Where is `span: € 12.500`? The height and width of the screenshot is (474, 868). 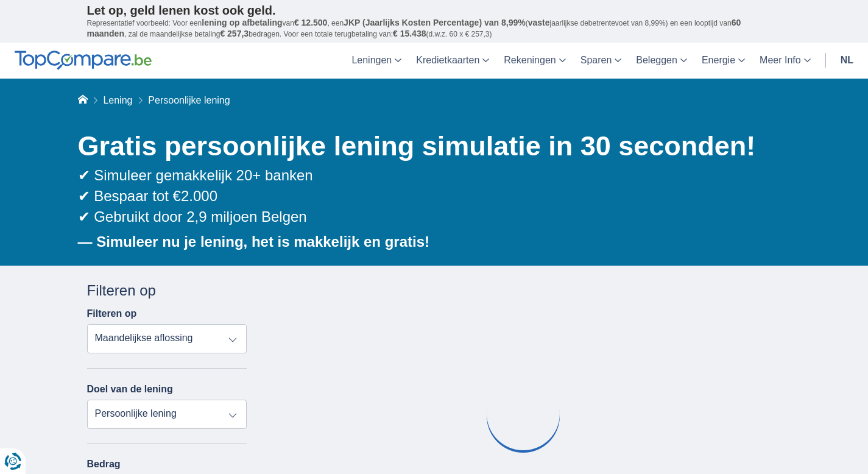 span: € 12.500 is located at coordinates (311, 23).